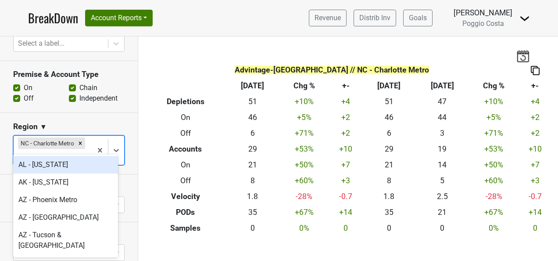 The image size is (558, 261). Describe the element at coordinates (69, 74) in the screenshot. I see `h3: Premise & Account Type` at that location.